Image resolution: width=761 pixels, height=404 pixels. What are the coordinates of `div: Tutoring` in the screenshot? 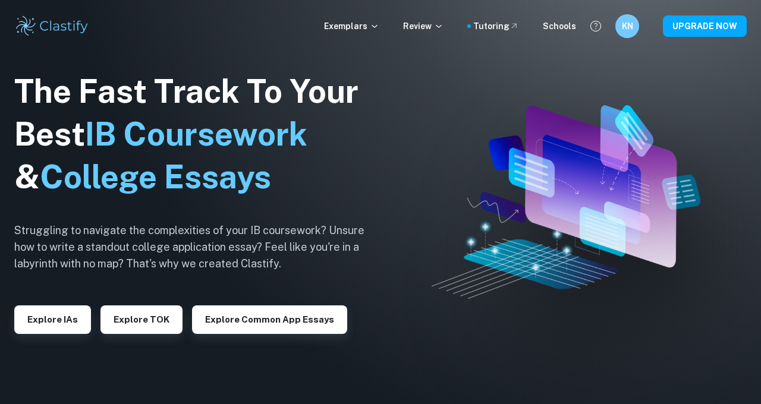 It's located at (496, 26).